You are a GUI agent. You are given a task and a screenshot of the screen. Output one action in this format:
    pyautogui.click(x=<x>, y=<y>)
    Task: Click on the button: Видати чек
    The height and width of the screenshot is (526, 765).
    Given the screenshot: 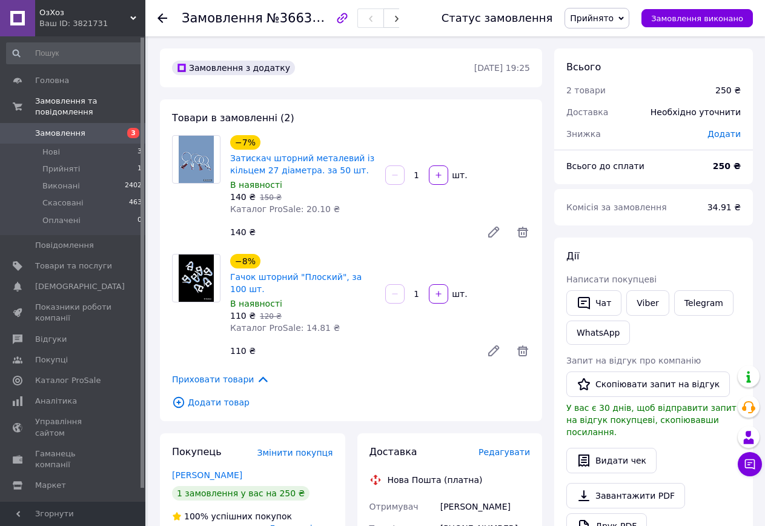 What is the action you would take?
    pyautogui.click(x=611, y=460)
    